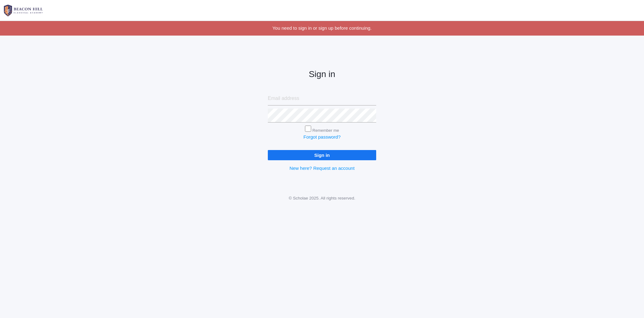 The height and width of the screenshot is (318, 644). Describe the element at coordinates (322, 155) in the screenshot. I see `input: Sign in` at that location.